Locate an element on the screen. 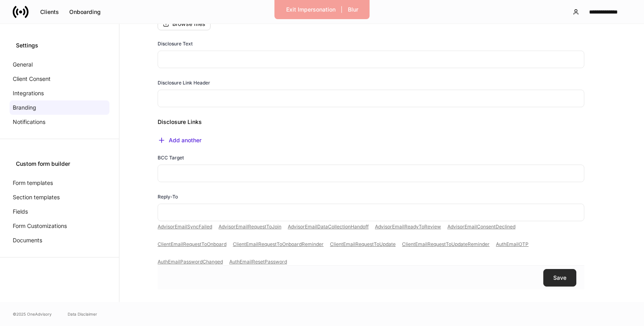  h6: Disclosure Link Header is located at coordinates (184, 82).